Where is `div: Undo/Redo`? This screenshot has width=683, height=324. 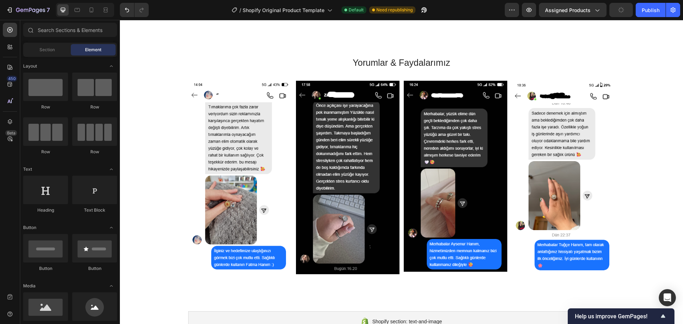
div: Undo/Redo is located at coordinates (134, 10).